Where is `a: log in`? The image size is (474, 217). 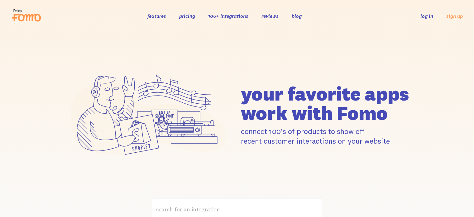
a: log in is located at coordinates (426, 16).